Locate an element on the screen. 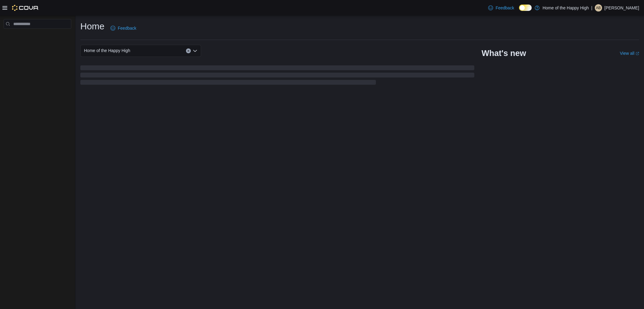 This screenshot has height=309, width=644. button: Open list of options is located at coordinates (195, 51).